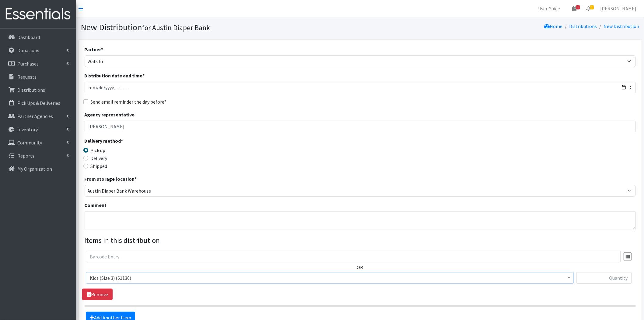 The width and height of the screenshot is (644, 320). I want to click on a: Dashboard, so click(38, 38).